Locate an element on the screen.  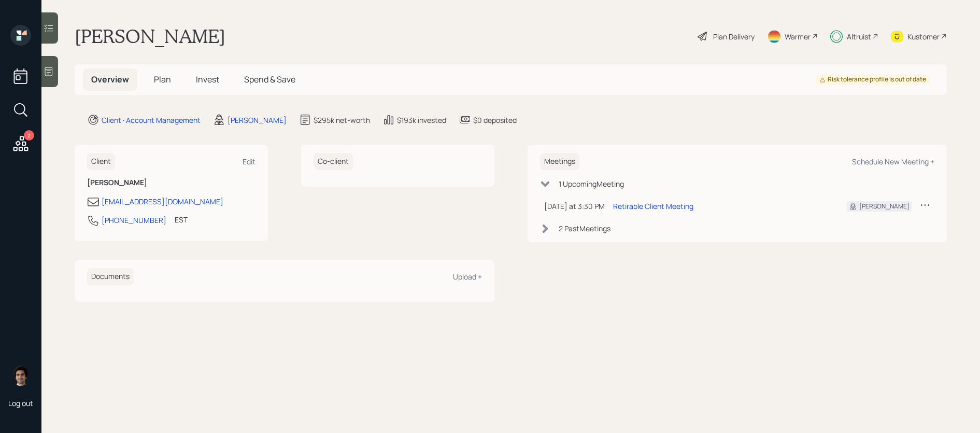
div: $295k net-worth is located at coordinates (341, 120).